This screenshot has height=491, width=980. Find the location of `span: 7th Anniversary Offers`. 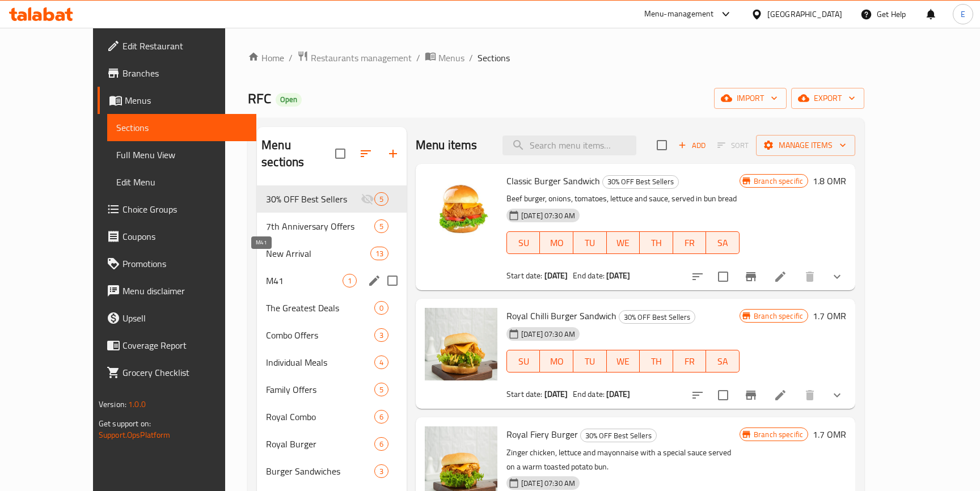

span: 7th Anniversary Offers is located at coordinates (320, 226).